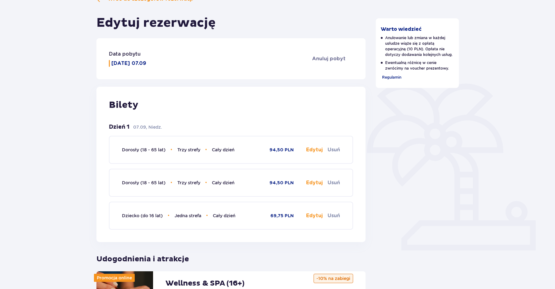 Image resolution: width=555 pixels, height=289 pixels. What do you see at coordinates (147, 127) in the screenshot?
I see `p: 07.09, Niedz.` at bounding box center [147, 127].